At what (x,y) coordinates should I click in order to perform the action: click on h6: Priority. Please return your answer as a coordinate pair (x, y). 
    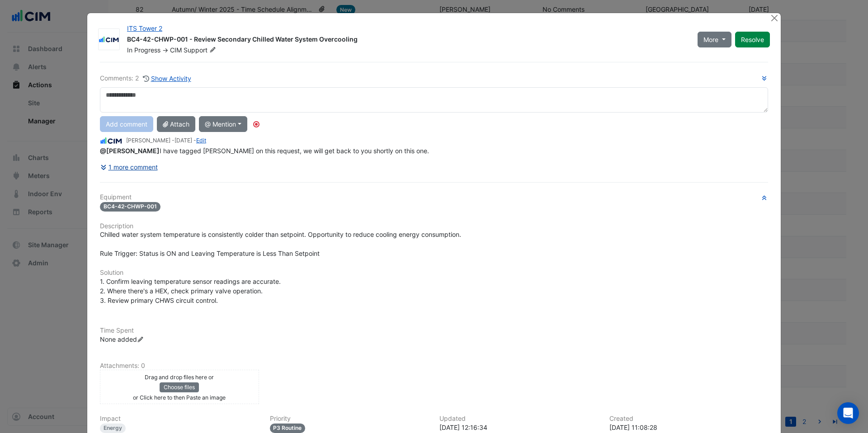
    Looking at the image, I should click on (349, 418).